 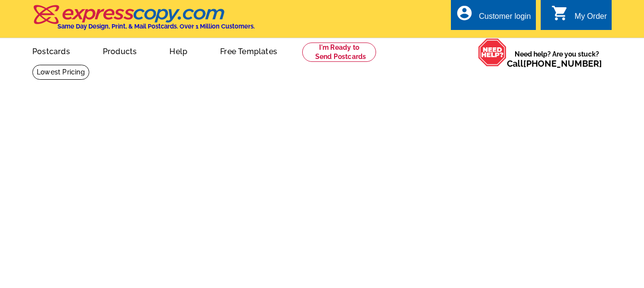 What do you see at coordinates (591, 19) in the screenshot?
I see `div: My Order` at bounding box center [591, 19].